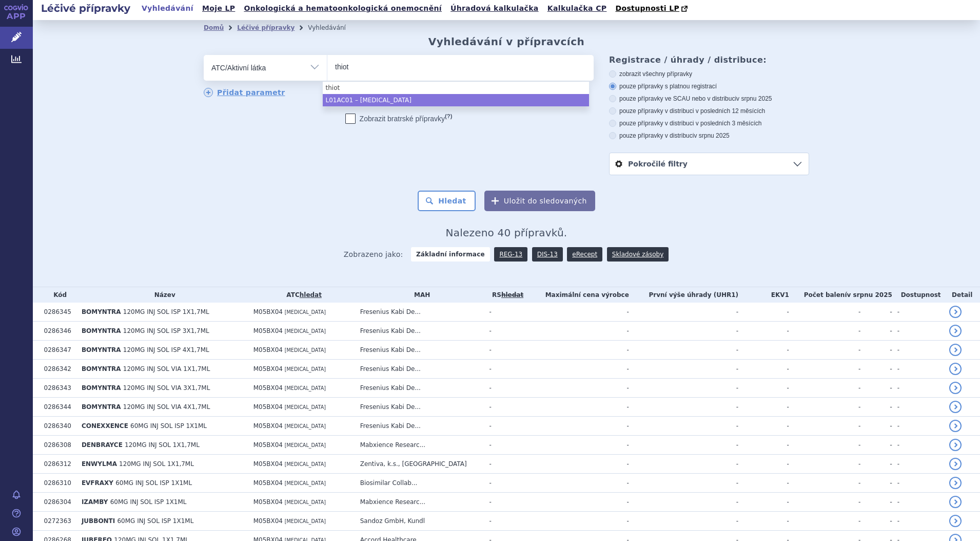 Image resolution: width=980 pixels, height=541 pixels. I want to click on th: ATC, so click(302, 295).